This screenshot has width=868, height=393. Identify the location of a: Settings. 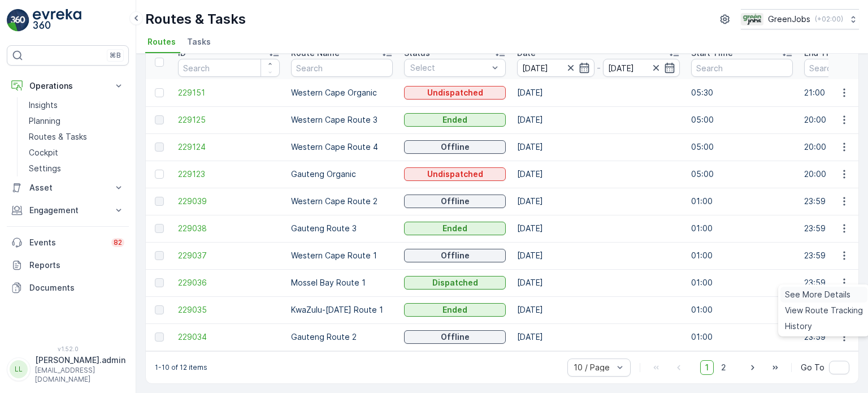
(76, 168).